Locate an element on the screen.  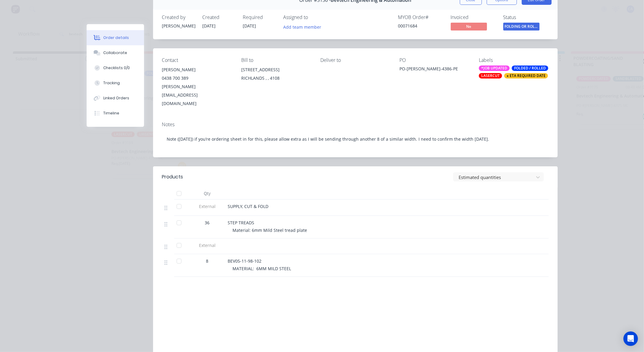
span: FOLDING OR ROLL... is located at coordinates (521, 26).